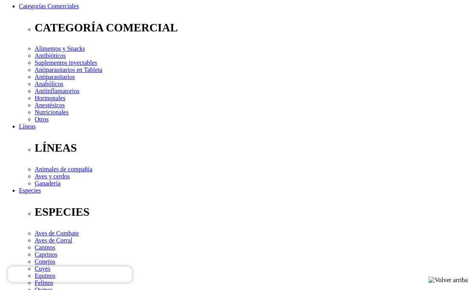 The height and width of the screenshot is (290, 474). Describe the element at coordinates (68, 70) in the screenshot. I see `span: Antiparasitarios en Tableta` at that location.